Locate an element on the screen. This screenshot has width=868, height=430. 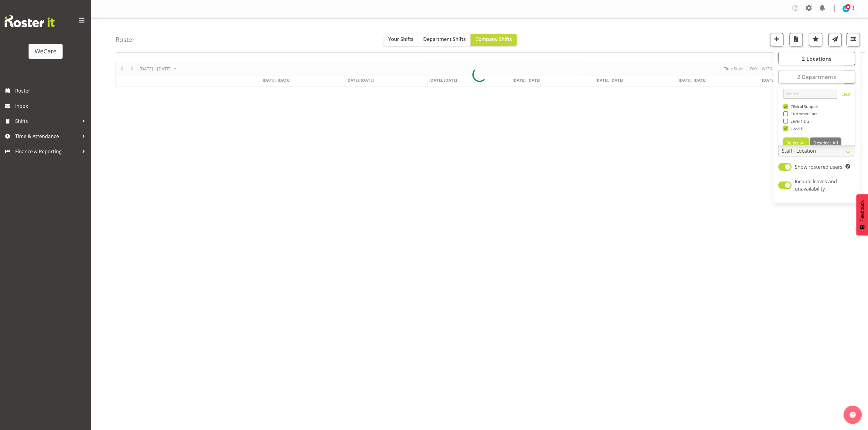
span: Clinical Support is located at coordinates (804, 106).